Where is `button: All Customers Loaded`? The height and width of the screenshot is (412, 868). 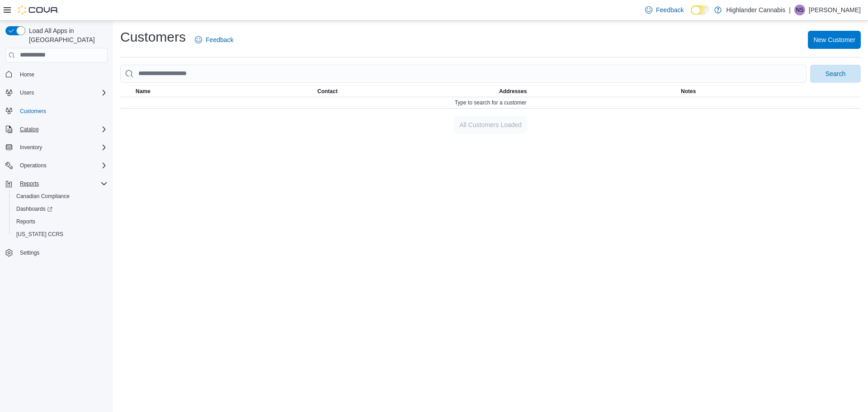 button: All Customers Loaded is located at coordinates (491, 125).